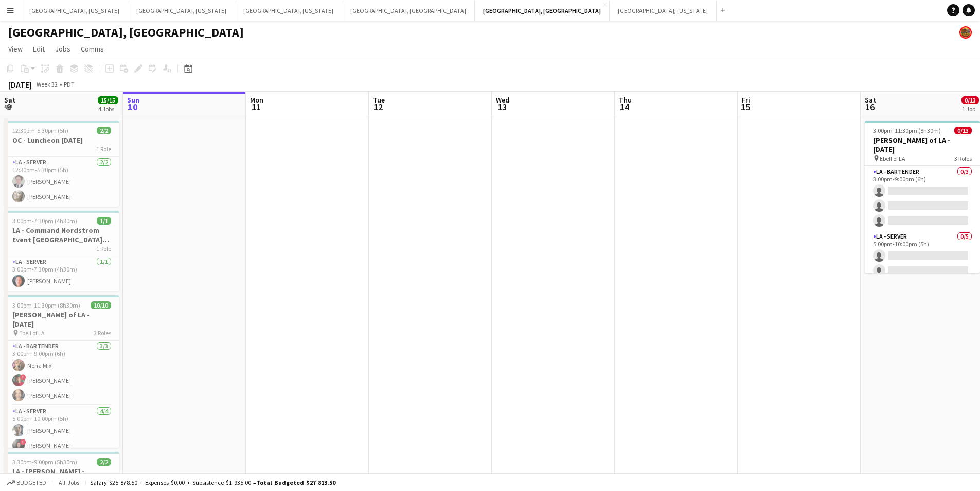  I want to click on span: 12:30pm-5:30pm (5h), so click(40, 130).